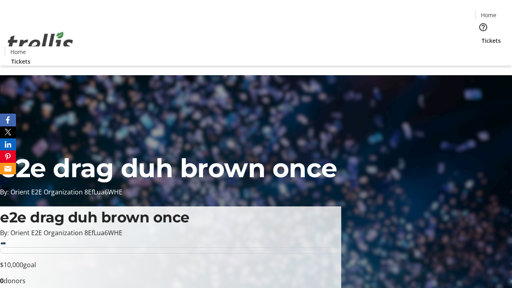 The height and width of the screenshot is (288, 512). Describe the element at coordinates (483, 27) in the screenshot. I see `button: Help` at that location.